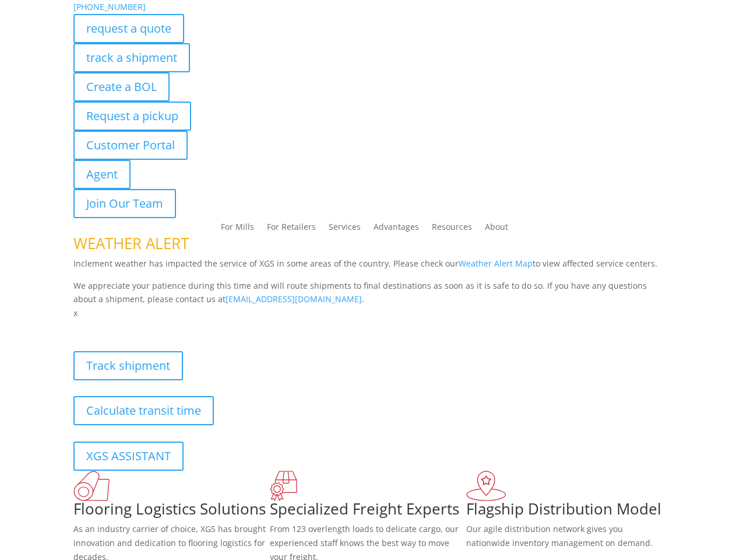 The height and width of the screenshot is (560, 736). Describe the element at coordinates (102, 174) in the screenshot. I see `a: Agent` at that location.